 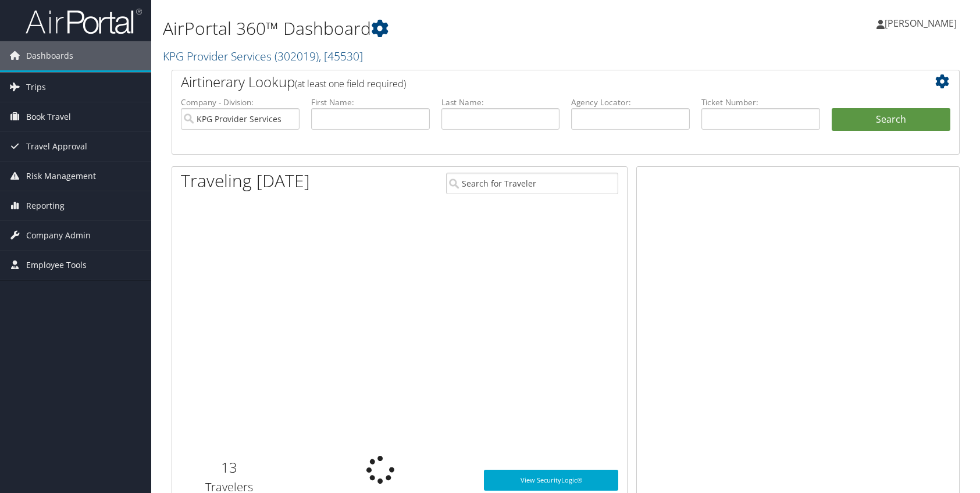 What do you see at coordinates (551, 480) in the screenshot?
I see `a: View SecurityLogic®` at bounding box center [551, 480].